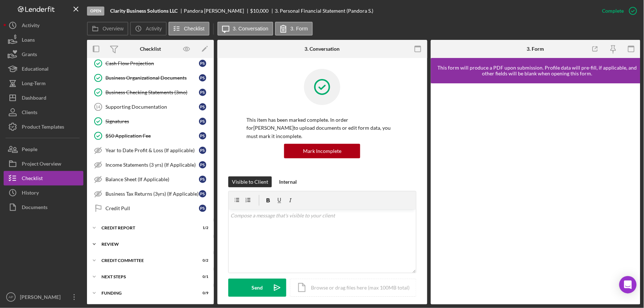 The width and height of the screenshot is (644, 308). I want to click on button: Overview, so click(108, 29).